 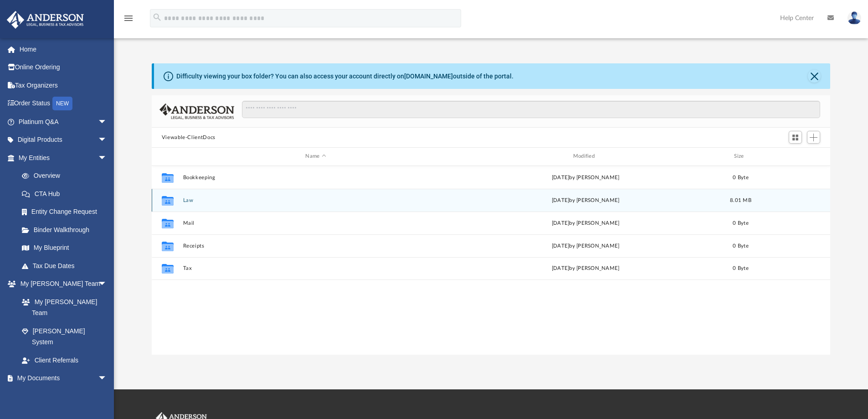 I want to click on div: NEW, so click(x=62, y=104).